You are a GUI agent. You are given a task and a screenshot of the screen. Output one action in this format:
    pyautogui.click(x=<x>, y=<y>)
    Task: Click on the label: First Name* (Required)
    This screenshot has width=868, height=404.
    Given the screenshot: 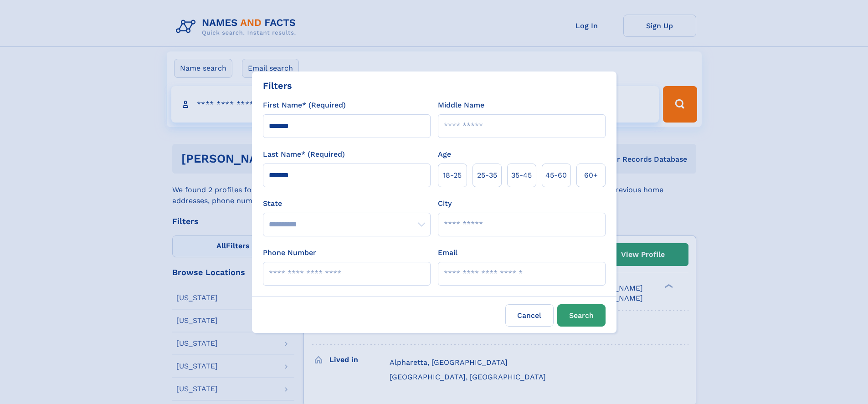 What is the action you would take?
    pyautogui.click(x=305, y=105)
    